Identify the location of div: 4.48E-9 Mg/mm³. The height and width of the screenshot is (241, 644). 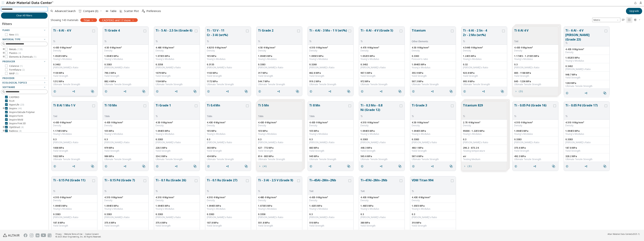
(177, 48).